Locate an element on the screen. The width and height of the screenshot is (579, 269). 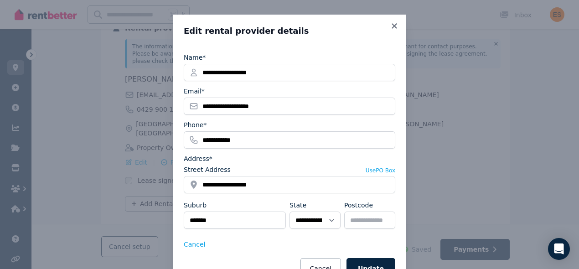
label: Name* is located at coordinates (195, 57).